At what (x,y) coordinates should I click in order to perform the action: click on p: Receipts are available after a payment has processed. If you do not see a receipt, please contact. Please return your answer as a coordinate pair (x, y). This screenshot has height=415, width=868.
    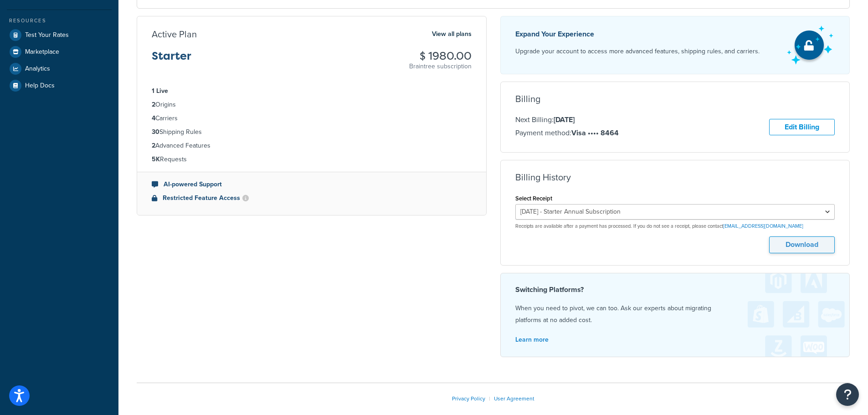
    Looking at the image, I should click on (675, 226).